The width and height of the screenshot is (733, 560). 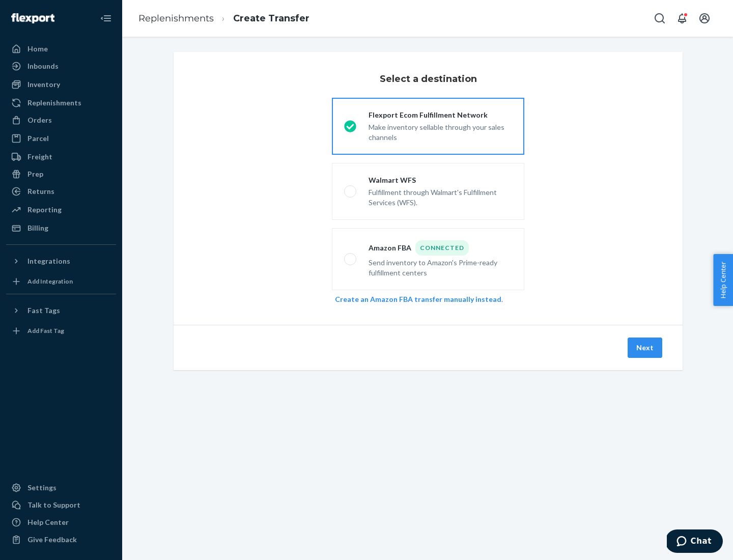 What do you see at coordinates (61, 228) in the screenshot?
I see `a: Billing` at bounding box center [61, 228].